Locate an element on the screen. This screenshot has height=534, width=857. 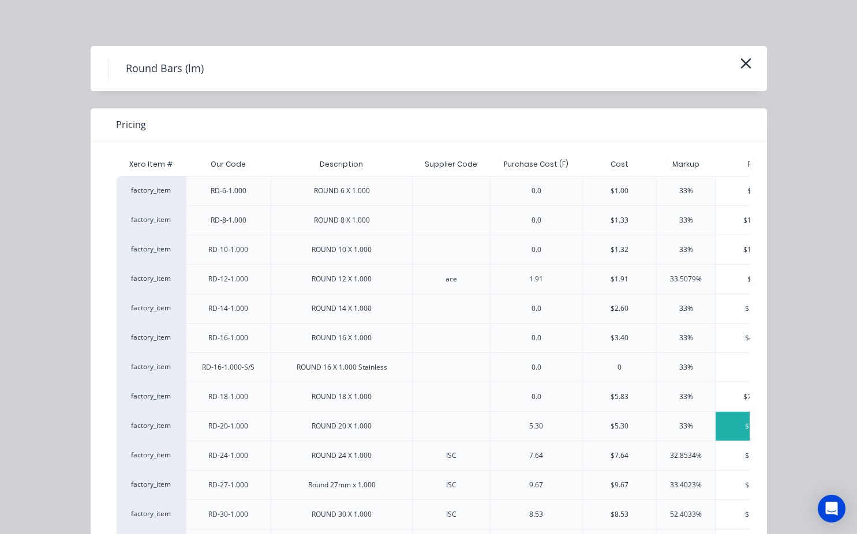
div: RD-10-1.000 is located at coordinates (228, 250).